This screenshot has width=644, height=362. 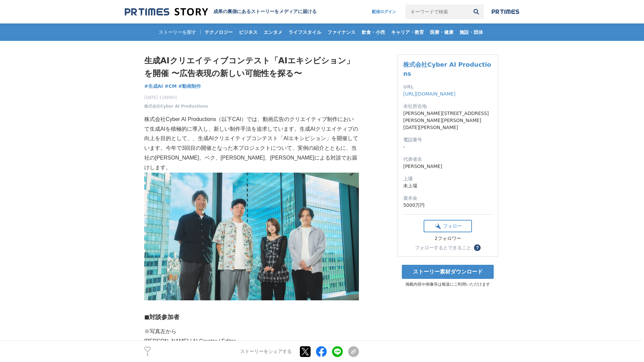 What do you see at coordinates (448, 140) in the screenshot?
I see `dt: 電話番号` at bounding box center [448, 140].